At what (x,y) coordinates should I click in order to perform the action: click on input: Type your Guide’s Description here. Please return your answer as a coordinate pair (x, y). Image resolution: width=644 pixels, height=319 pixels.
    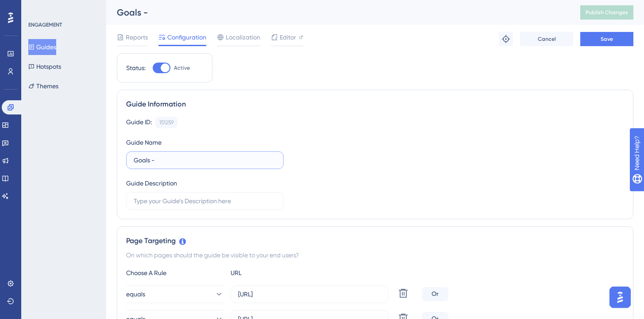
    Looking at the image, I should click on (205, 201).